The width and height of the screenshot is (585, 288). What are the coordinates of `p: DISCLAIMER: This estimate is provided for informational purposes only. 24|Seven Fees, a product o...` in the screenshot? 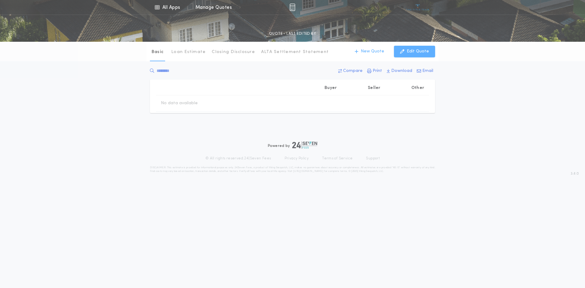 It's located at (293, 169).